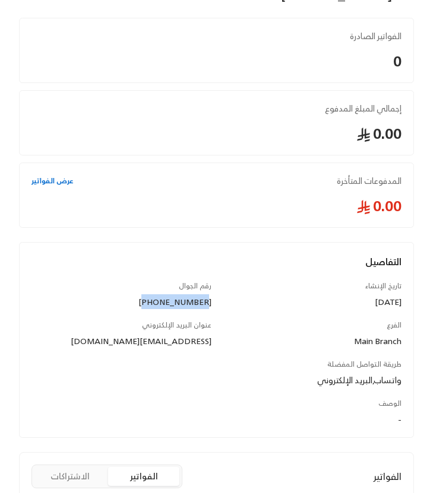 The height and width of the screenshot is (493, 433). What do you see at coordinates (195, 285) in the screenshot?
I see `span: رقم الجوال` at bounding box center [195, 285].